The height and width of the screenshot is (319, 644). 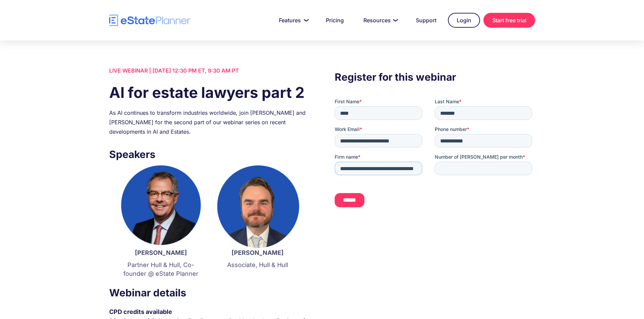 What do you see at coordinates (435, 77) in the screenshot?
I see `h3: Register for this webinar` at bounding box center [435, 77].